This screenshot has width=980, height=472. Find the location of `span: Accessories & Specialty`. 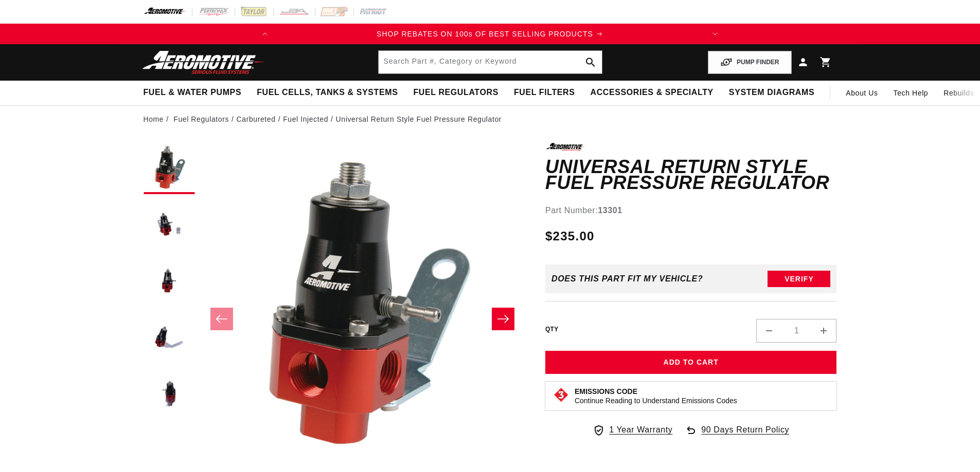

span: Accessories & Specialty is located at coordinates (651, 92).